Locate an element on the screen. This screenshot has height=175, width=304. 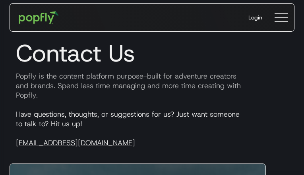
p: Have questions, thoughts, or suggestions for us? Just want someone to talk to? Hit us up! is located at coordinates (152, 129).